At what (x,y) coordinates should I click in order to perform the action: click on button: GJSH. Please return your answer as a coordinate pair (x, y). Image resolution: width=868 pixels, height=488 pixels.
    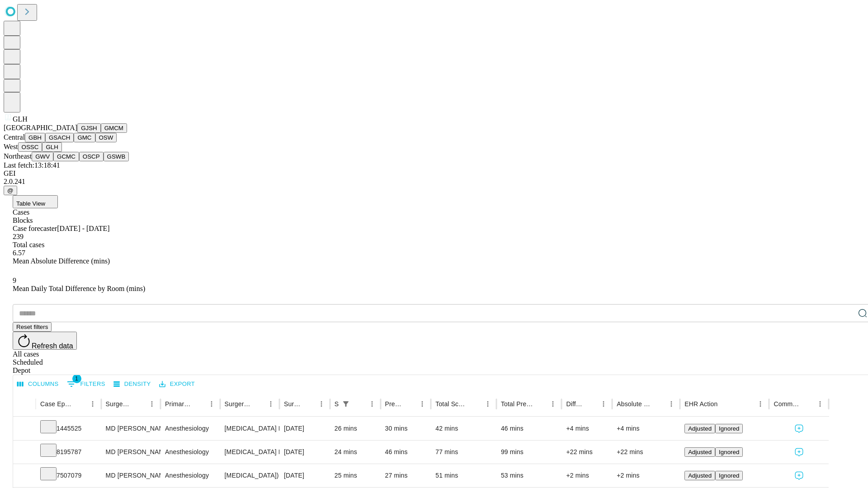
    Looking at the image, I should click on (89, 128).